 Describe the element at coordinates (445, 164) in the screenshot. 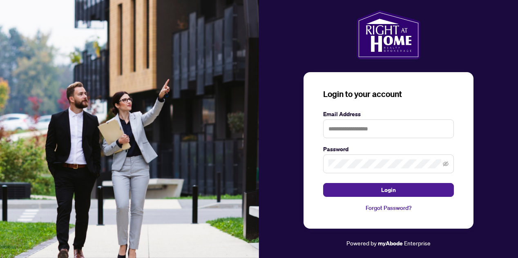

I see `span: eye-invisible` at that location.